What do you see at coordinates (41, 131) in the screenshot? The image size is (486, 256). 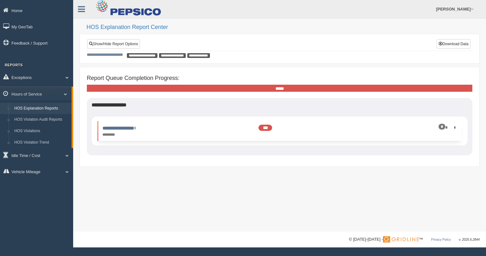 I see `a: HOS Violations` at bounding box center [41, 131].